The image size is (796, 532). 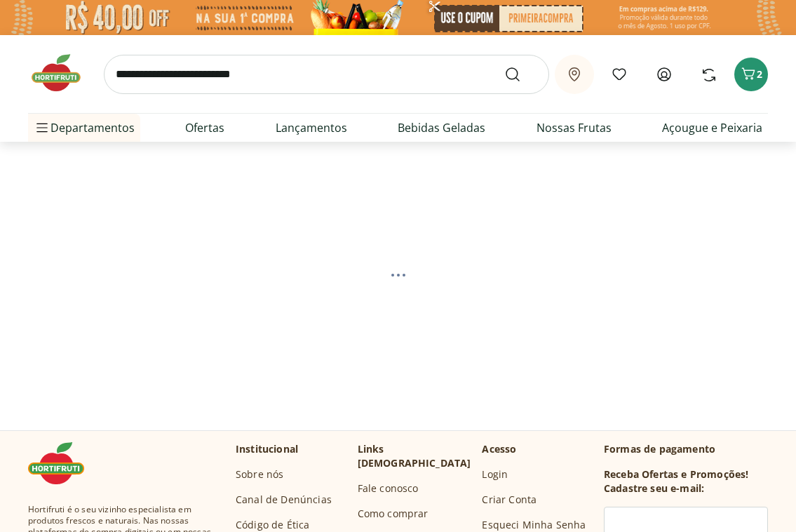 I want to click on input: search, so click(x=326, y=74).